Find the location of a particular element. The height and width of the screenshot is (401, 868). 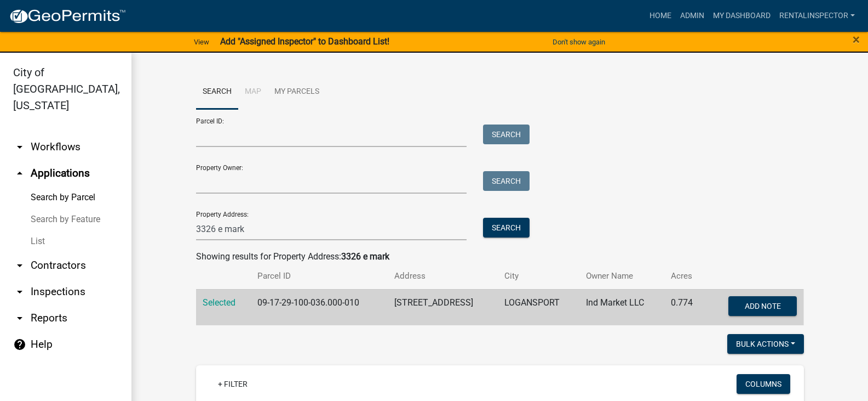

button: Add Note is located at coordinates (763, 306).